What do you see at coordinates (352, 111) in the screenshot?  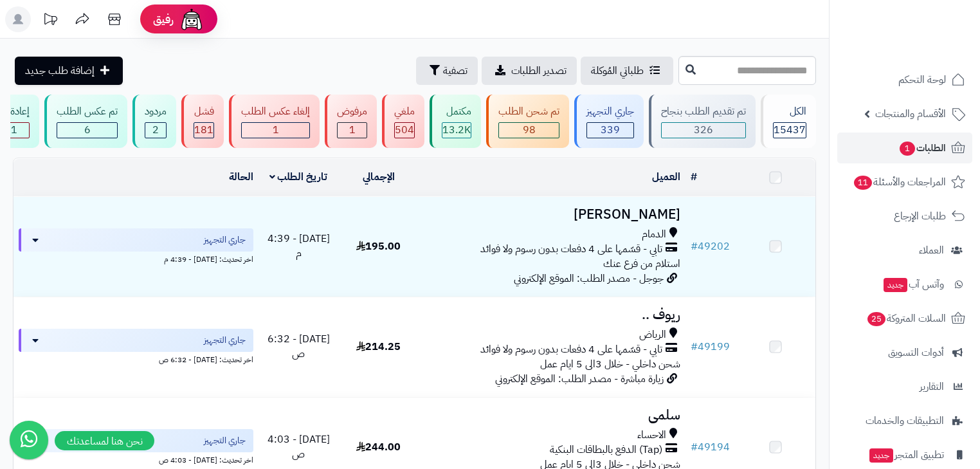 I see `div: مرفوض` at bounding box center [352, 111].